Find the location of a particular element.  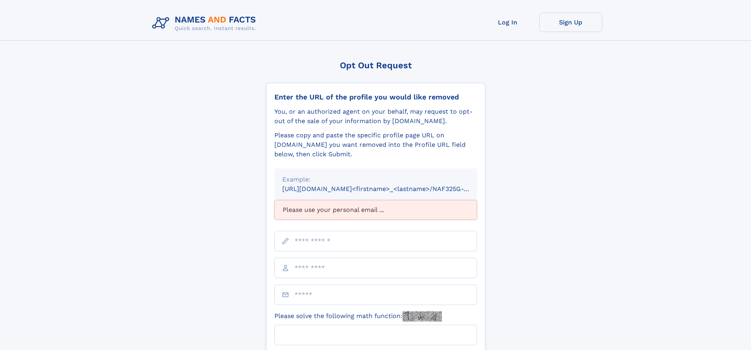

img: Logo Names and Facts is located at coordinates (206, 23).